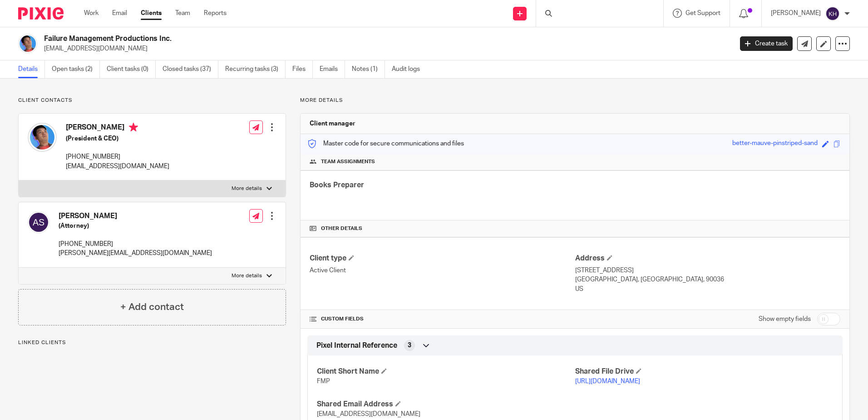 This screenshot has width=868, height=420. What do you see at coordinates (151, 13) in the screenshot?
I see `a: Clients` at bounding box center [151, 13].